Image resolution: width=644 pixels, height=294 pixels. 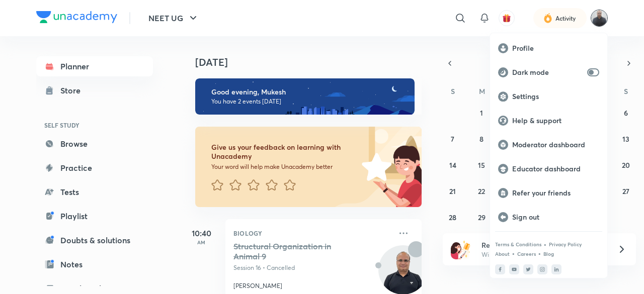 I want to click on a: Help & support, so click(x=548, y=121).